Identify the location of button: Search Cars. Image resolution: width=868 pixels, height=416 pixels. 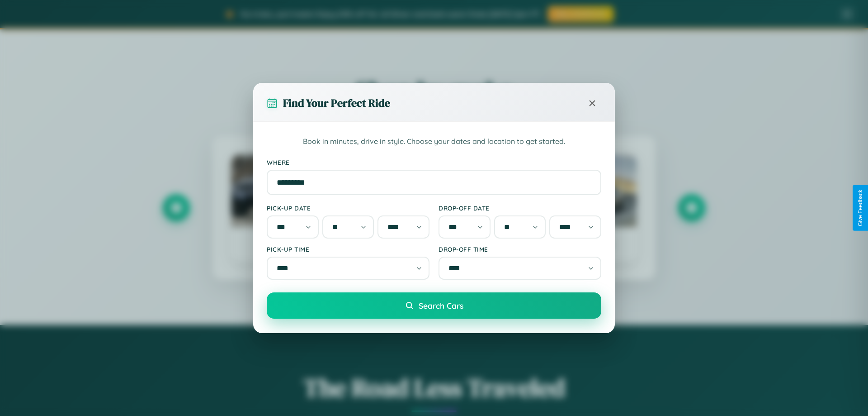
(434, 305).